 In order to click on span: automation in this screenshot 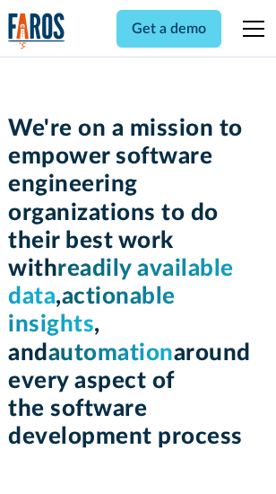, I will do `click(111, 353)`.